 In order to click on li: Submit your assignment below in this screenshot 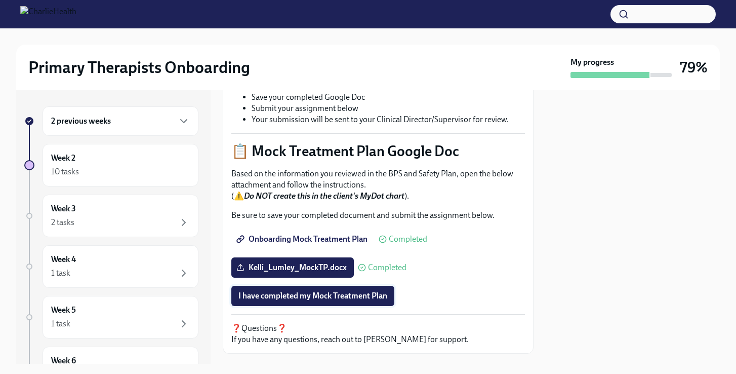, I will do `click(388, 108)`.